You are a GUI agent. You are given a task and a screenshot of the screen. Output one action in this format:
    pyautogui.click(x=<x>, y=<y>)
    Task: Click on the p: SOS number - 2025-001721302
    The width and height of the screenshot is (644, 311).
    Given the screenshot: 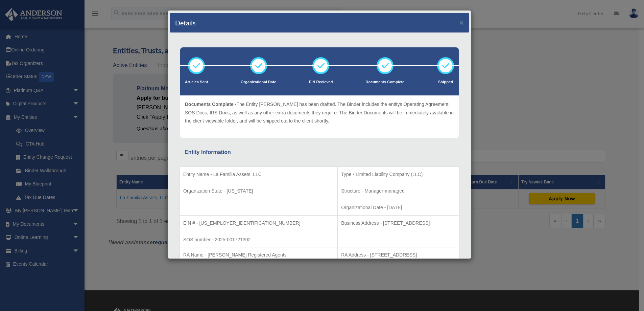 What is the action you would take?
    pyautogui.click(x=258, y=240)
    